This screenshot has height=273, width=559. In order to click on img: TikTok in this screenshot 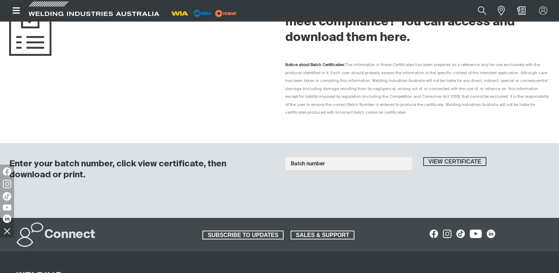, I will do `click(7, 196)`.